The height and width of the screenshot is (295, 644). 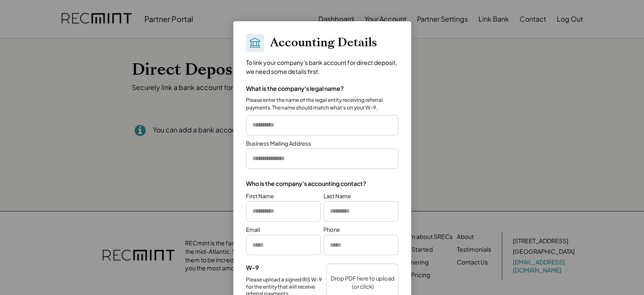 I want to click on div: Email, so click(x=253, y=229).